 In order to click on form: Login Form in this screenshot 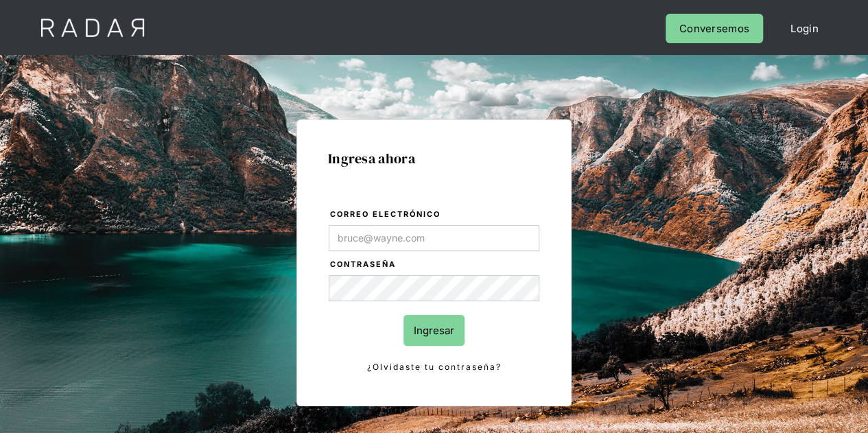, I will do `click(434, 291)`.